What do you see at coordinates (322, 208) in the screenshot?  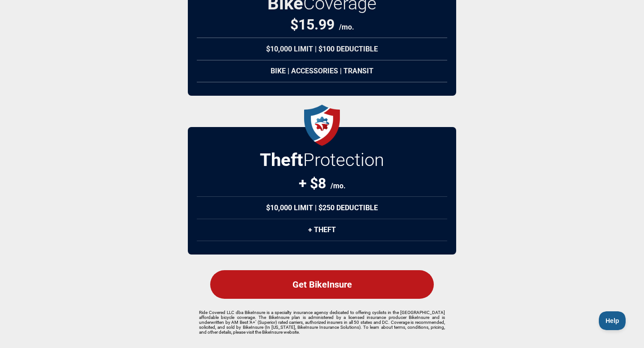 I see `div: $10,000 Limit | $250 Deductible` at bounding box center [322, 208].